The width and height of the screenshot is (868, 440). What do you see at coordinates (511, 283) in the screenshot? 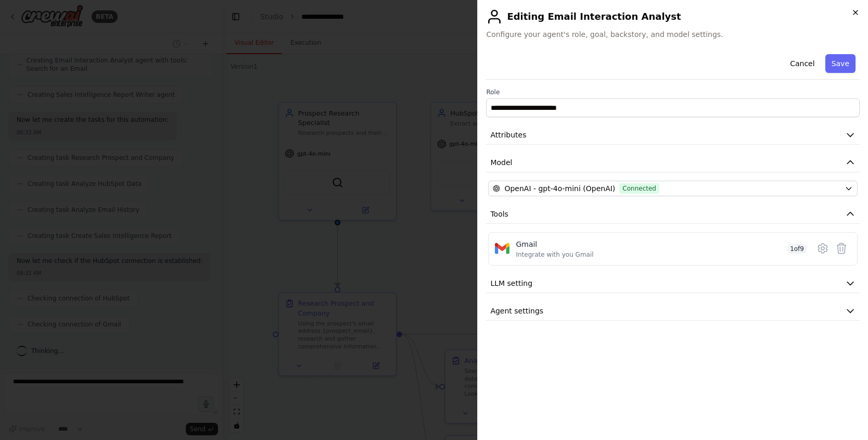
I see `span: LLM setting` at bounding box center [511, 283].